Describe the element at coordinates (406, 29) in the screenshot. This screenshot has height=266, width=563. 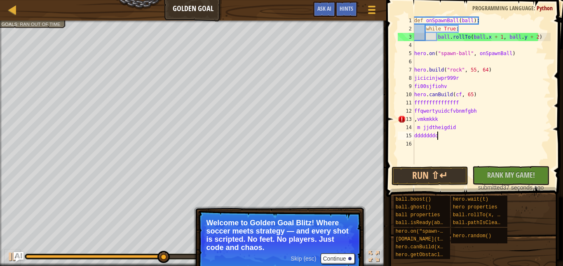
I see `div: 2` at that location.